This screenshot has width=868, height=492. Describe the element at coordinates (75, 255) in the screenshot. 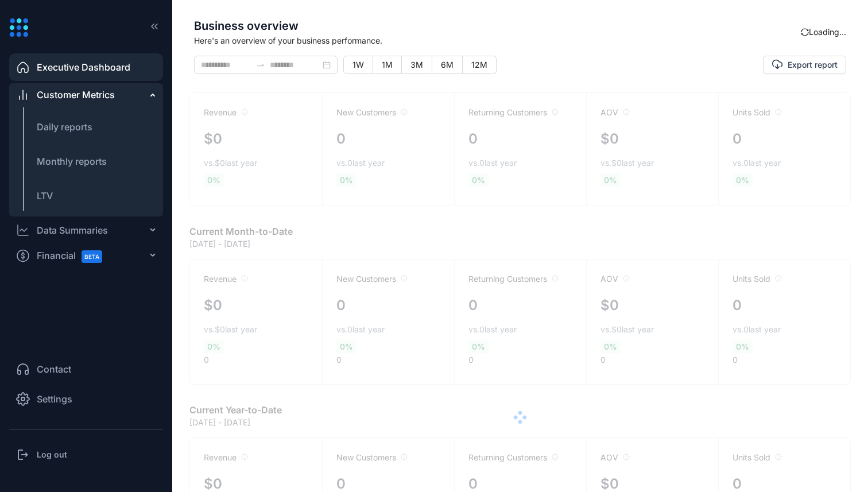

I see `span: Financial` at that location.